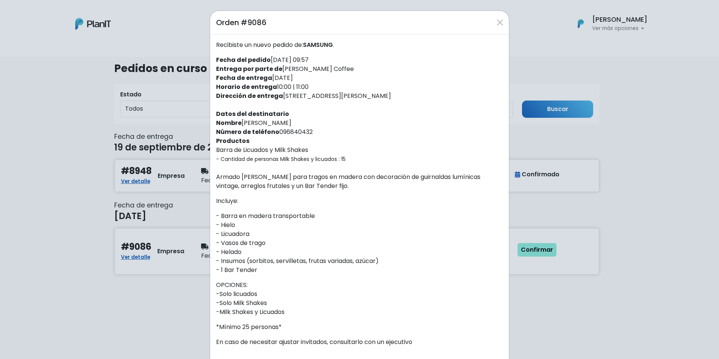  What do you see at coordinates (233, 140) in the screenshot?
I see `strong: Productos` at bounding box center [233, 140].